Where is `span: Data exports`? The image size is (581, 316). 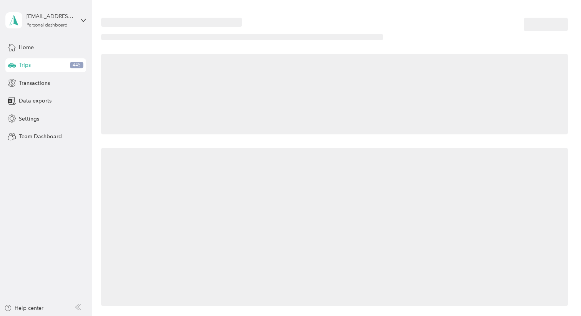 span: Data exports is located at coordinates (35, 101).